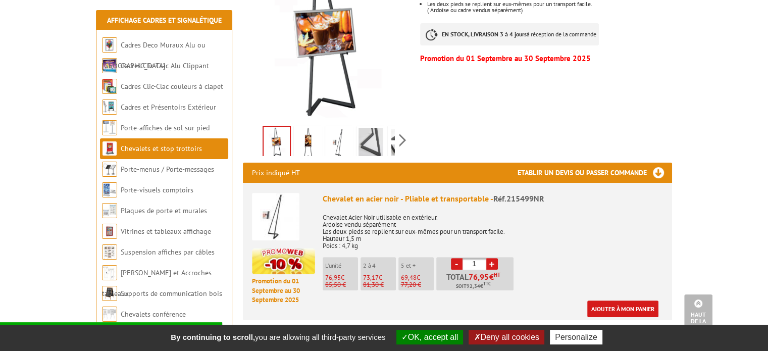  I want to click on p: Les deux pieds se replient sur eux-mêmes pour un transport facile., so click(550, 4).